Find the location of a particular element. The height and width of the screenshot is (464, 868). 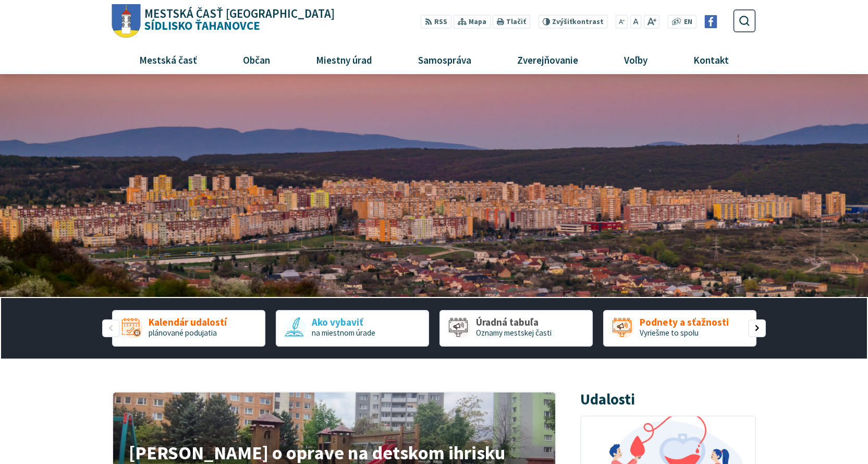

a: Mapa is located at coordinates (472, 22).